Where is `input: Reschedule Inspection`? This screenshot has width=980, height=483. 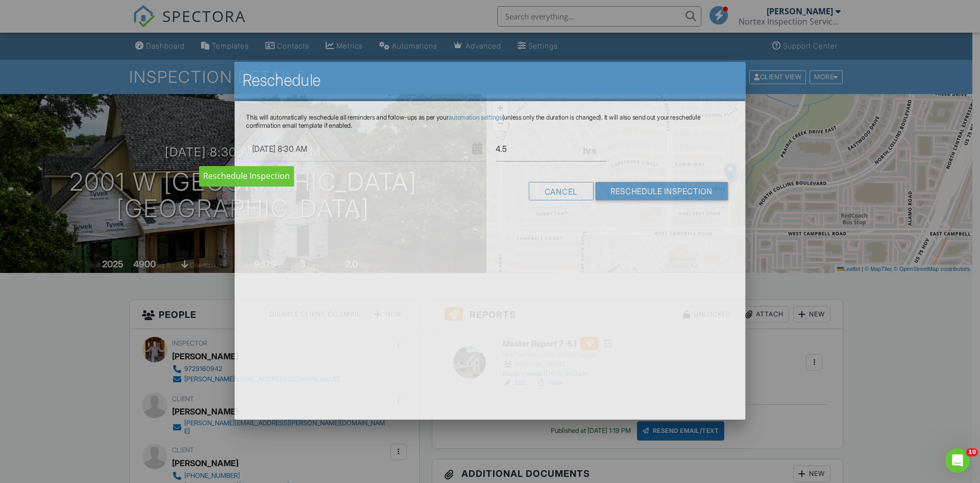
input: Reschedule Inspection is located at coordinates (662, 191).